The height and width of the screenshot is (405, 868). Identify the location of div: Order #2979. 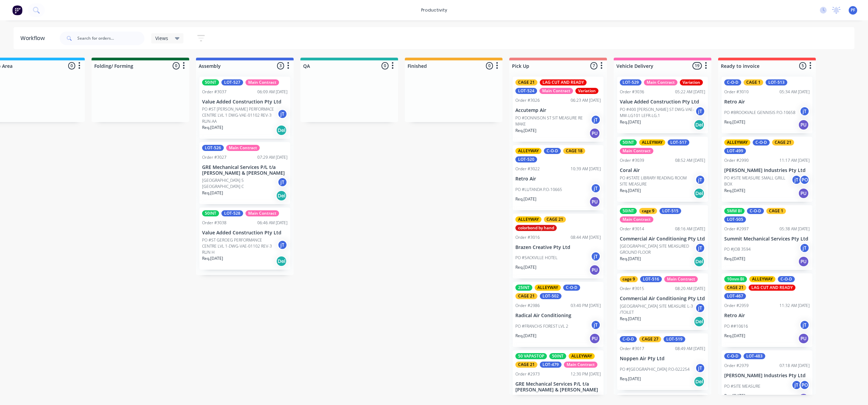
(736, 366).